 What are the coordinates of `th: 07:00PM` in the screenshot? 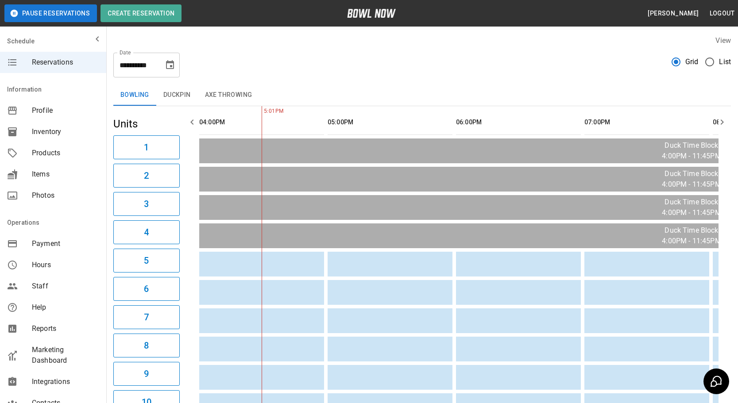 It's located at (647, 122).